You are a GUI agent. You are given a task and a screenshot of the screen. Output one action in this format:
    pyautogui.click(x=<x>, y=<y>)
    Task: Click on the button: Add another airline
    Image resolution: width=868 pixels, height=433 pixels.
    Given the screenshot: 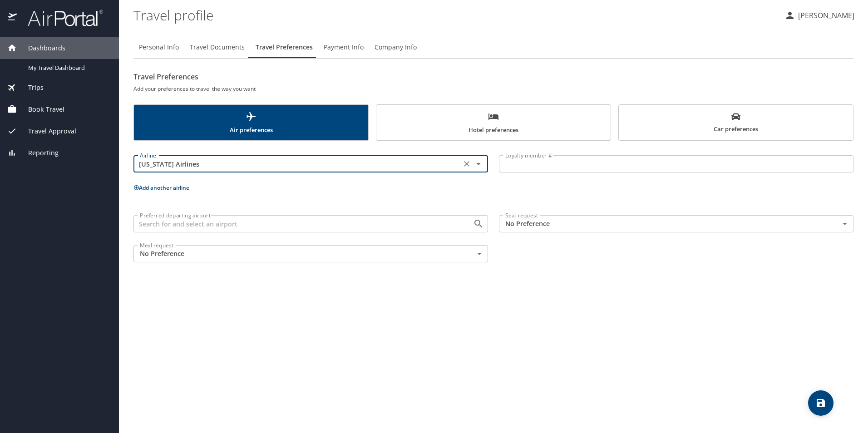 What is the action you would take?
    pyautogui.click(x=161, y=187)
    